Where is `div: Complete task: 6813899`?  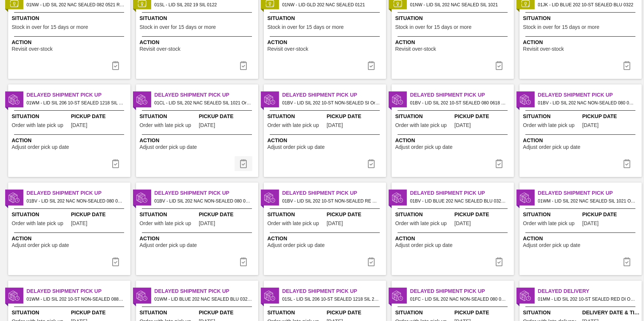
div: Complete task: 6813899 is located at coordinates (627, 164).